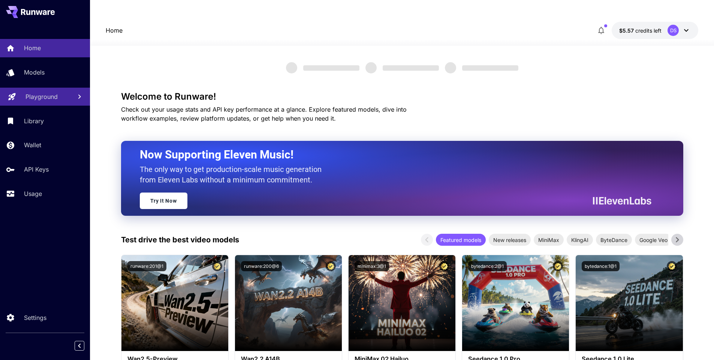 The image size is (714, 360). What do you see at coordinates (372, 266) in the screenshot?
I see `button: minimax:3@1` at bounding box center [372, 266].